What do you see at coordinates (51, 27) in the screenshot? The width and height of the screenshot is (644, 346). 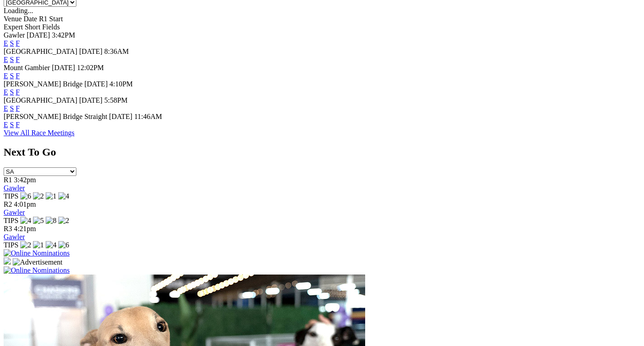 I see `span: Fields` at bounding box center [51, 27].